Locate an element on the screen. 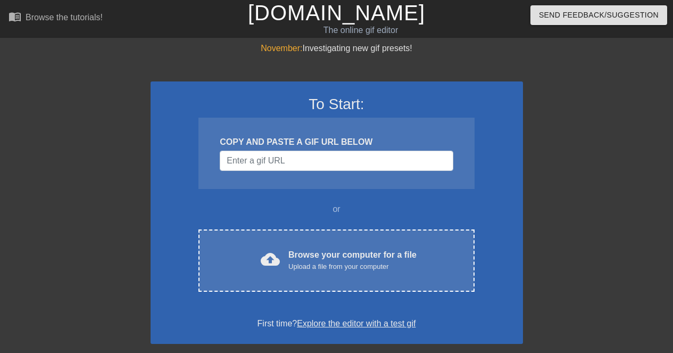 This screenshot has height=353, width=673. div: Investigating new gif presets! is located at coordinates (337, 48).